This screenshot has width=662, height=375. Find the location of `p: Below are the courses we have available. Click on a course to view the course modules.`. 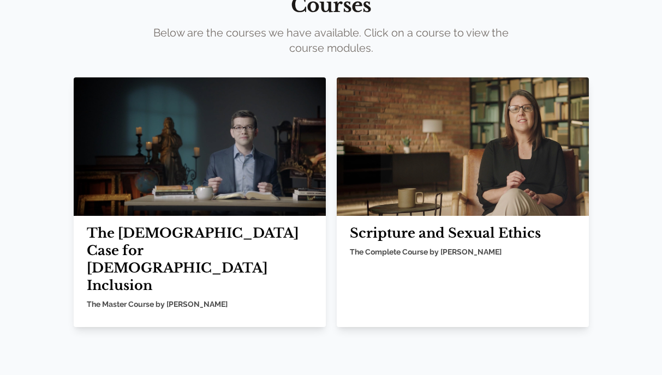

p: Below are the courses we have available. Click on a course to view the course modules. is located at coordinates (331, 40).